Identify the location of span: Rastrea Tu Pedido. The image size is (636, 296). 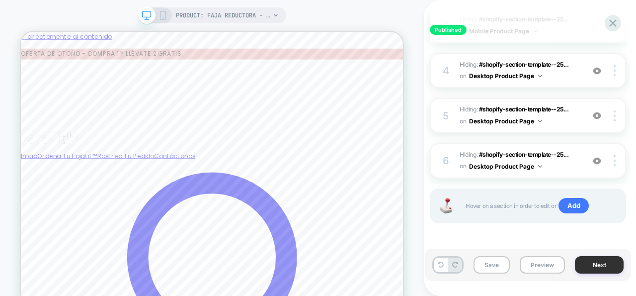
(140, 165).